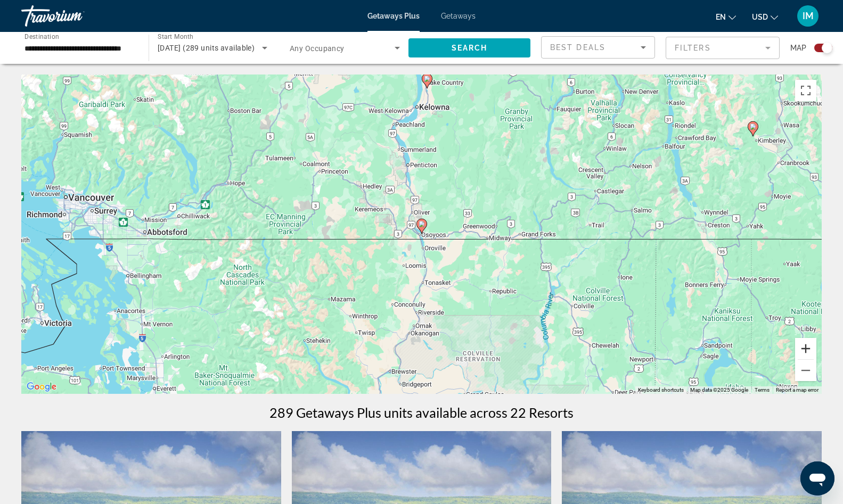 Image resolution: width=843 pixels, height=504 pixels. Describe the element at coordinates (74, 16) in the screenshot. I see `a: Travorium` at that location.